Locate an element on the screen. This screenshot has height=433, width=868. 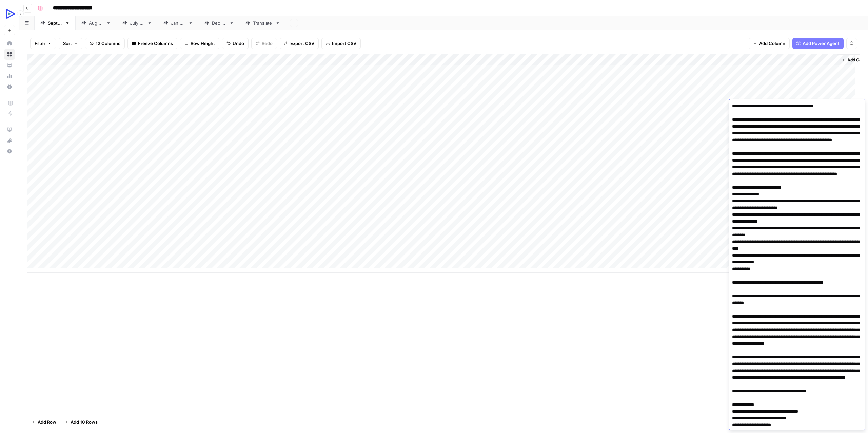
button: Undo is located at coordinates (235, 44).